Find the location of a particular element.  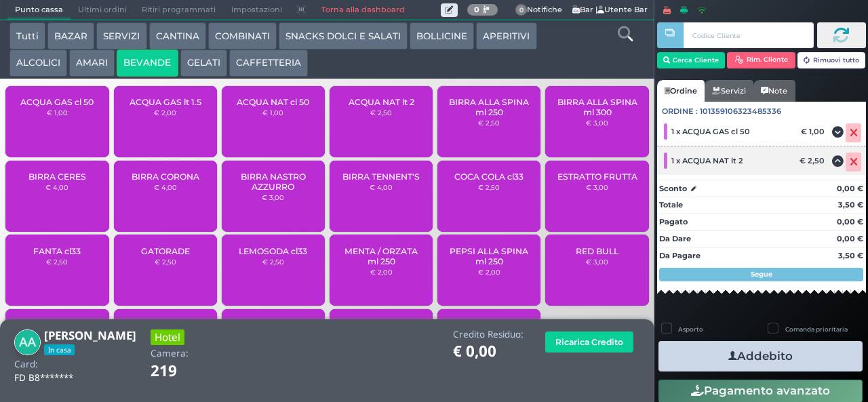

span: FANTA cl33 is located at coordinates (57, 251).